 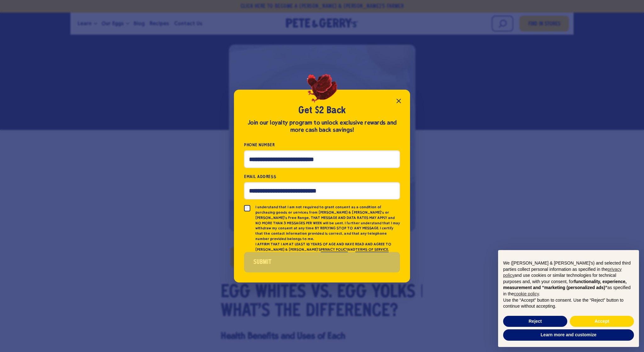 I want to click on button: Reject, so click(x=535, y=322).